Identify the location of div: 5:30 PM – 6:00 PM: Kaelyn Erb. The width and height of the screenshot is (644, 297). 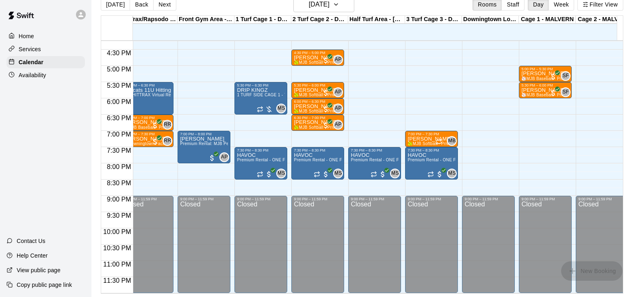
(318, 90).